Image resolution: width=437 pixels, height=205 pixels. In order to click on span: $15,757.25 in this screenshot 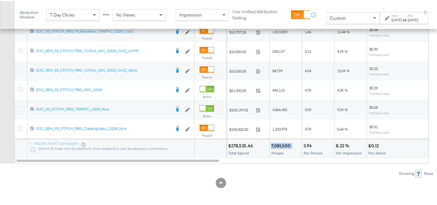, I will do `click(241, 31)`.